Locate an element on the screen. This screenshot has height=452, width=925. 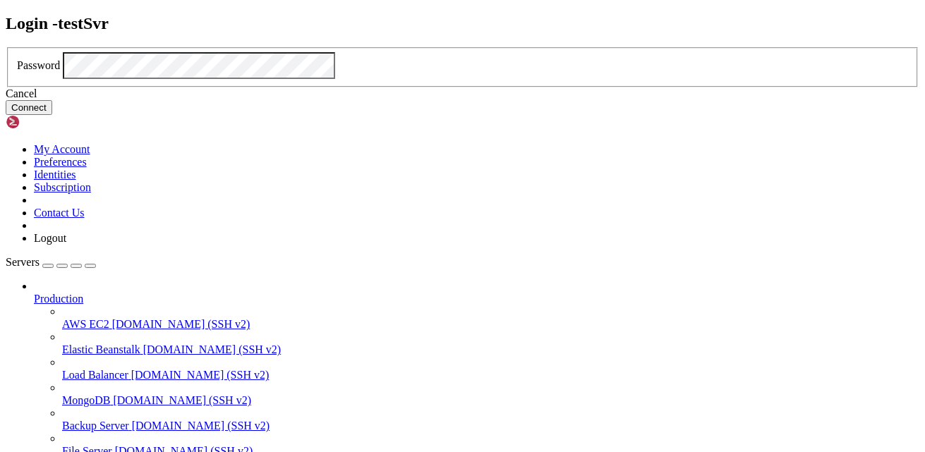
a: Subscription is located at coordinates (62, 187).